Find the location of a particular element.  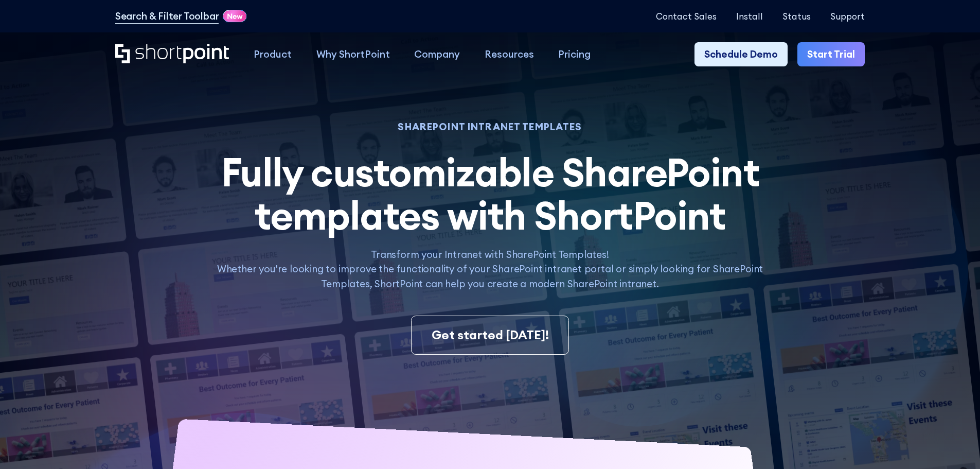

p: Support is located at coordinates (847, 16).